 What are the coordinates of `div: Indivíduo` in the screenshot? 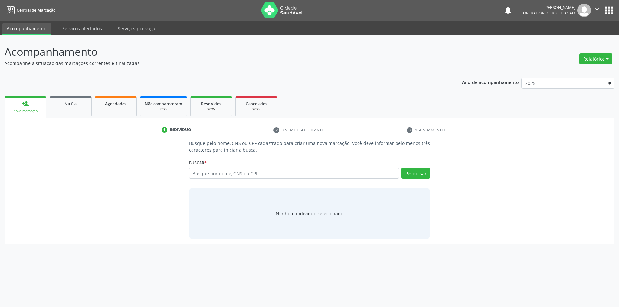 It's located at (180, 130).